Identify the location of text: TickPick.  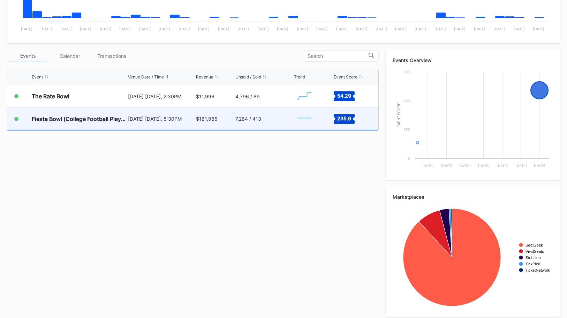
(533, 264).